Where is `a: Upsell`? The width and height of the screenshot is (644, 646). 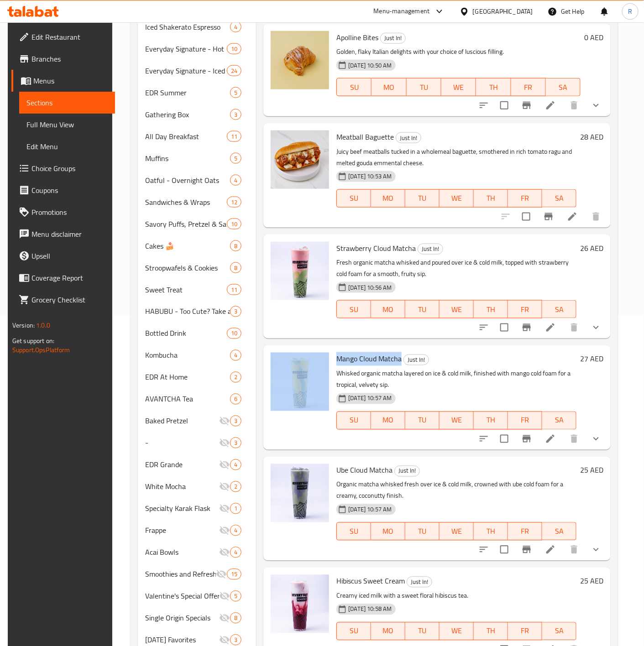 a: Upsell is located at coordinates (64, 256).